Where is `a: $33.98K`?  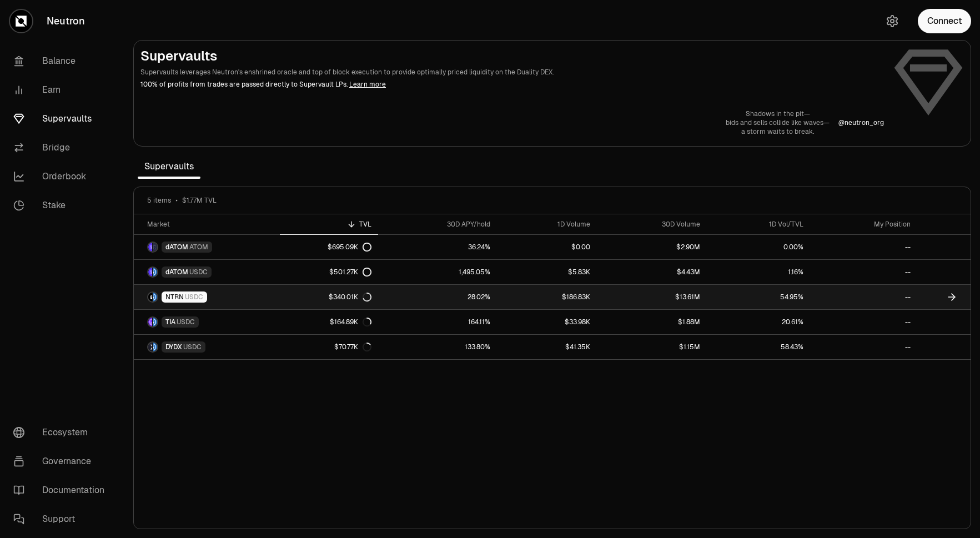
a: $33.98K is located at coordinates (547, 322).